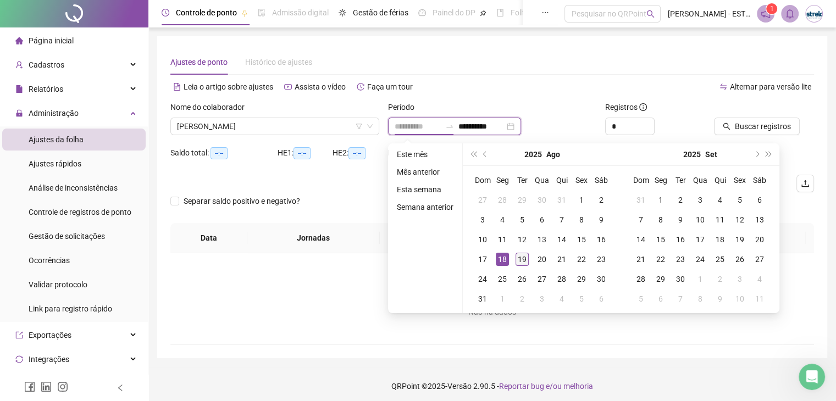 Image resolution: width=836 pixels, height=401 pixels. Describe the element at coordinates (700, 240) in the screenshot. I see `div: 17` at that location.